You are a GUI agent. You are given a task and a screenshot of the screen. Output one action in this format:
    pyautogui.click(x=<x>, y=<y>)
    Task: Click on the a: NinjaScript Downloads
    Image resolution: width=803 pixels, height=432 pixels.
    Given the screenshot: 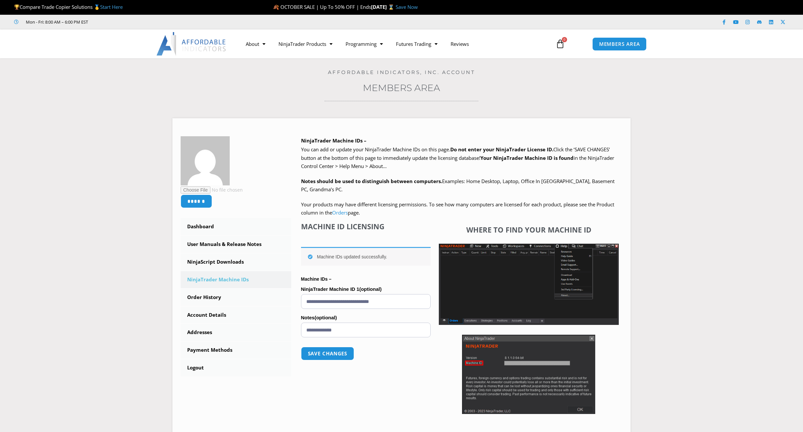 What is the action you would take?
    pyautogui.click(x=236, y=262)
    